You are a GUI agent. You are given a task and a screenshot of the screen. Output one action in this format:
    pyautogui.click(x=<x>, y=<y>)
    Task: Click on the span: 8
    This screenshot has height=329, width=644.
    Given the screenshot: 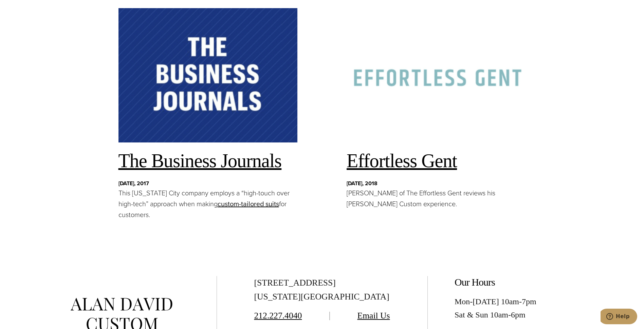 What is the action you would take?
    pyautogui.click(x=436, y=184)
    